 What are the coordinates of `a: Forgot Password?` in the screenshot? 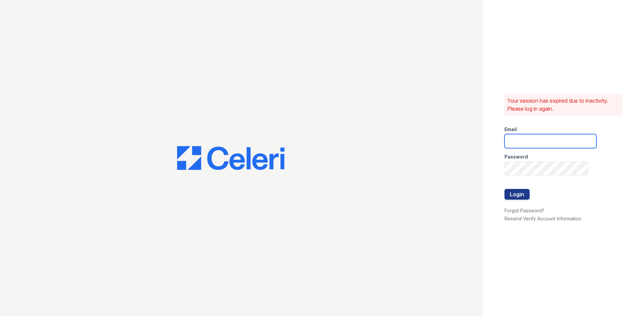 It's located at (524, 211).